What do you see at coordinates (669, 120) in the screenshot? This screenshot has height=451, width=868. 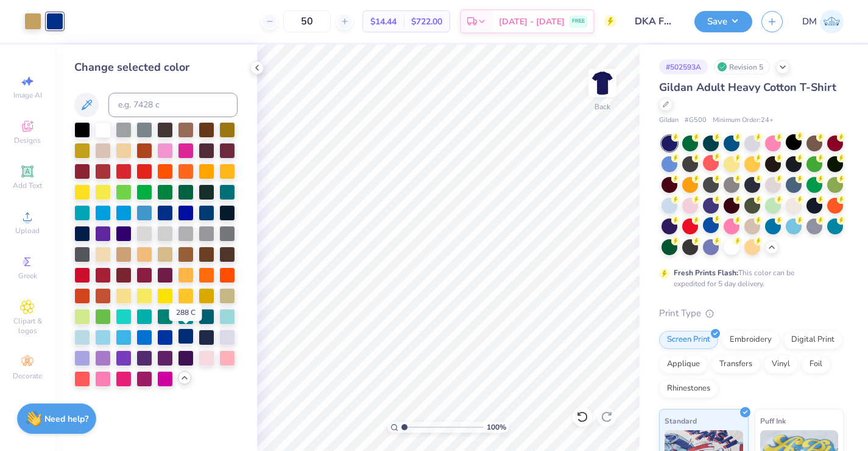 I see `span: Gildan` at bounding box center [669, 120].